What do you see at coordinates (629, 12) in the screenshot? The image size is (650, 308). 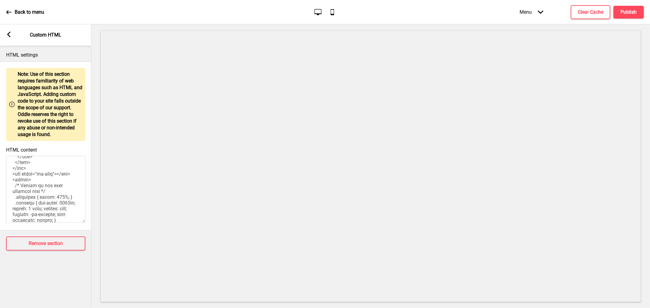 I see `button: Publish` at bounding box center [629, 12].